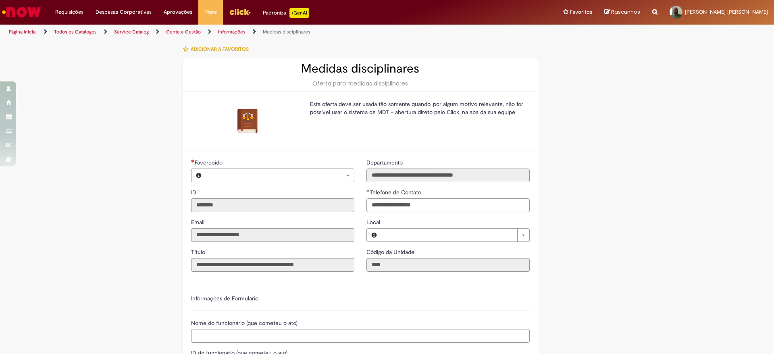  What do you see at coordinates (272, 205) in the screenshot?
I see `input: ID` at bounding box center [272, 205].